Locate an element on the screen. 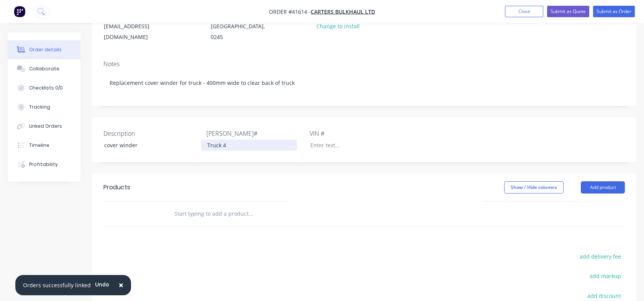 Image resolution: width=644 pixels, height=301 pixels. span: Carters Bulkhaul Ltd is located at coordinates (343, 11).